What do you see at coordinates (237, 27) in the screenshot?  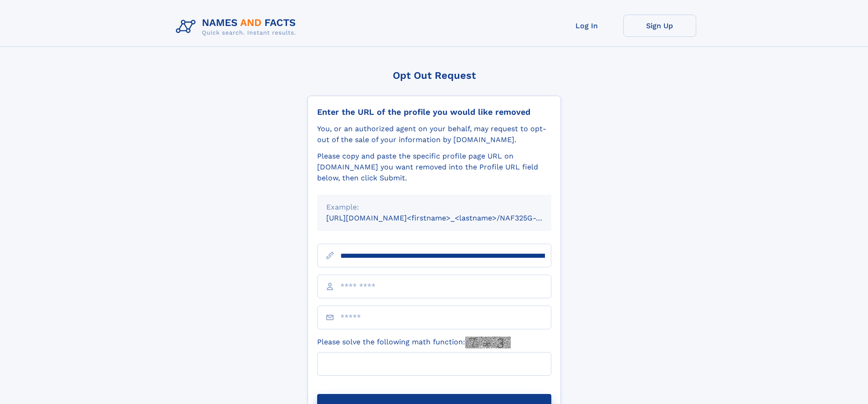 I see `img: Logo Names and Facts` at bounding box center [237, 27].